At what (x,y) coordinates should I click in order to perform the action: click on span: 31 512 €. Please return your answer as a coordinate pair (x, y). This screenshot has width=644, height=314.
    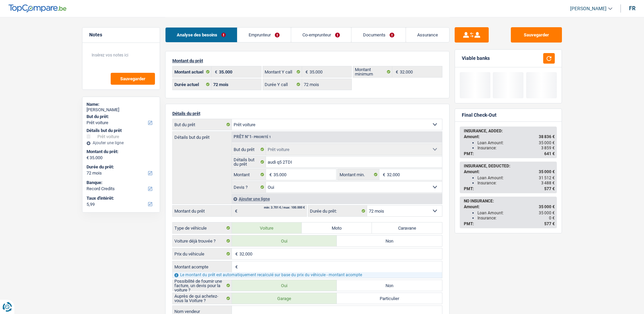
    Looking at the image, I should click on (547, 178).